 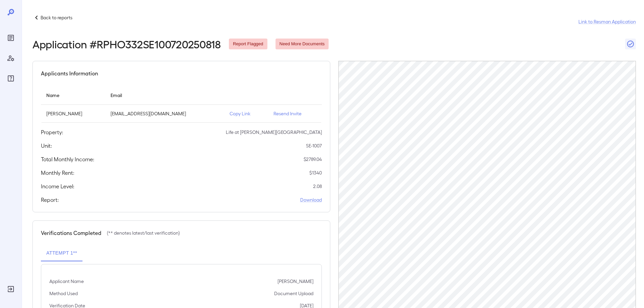 What do you see at coordinates (182, 104) in the screenshot?
I see `table: simple table` at bounding box center [182, 104].